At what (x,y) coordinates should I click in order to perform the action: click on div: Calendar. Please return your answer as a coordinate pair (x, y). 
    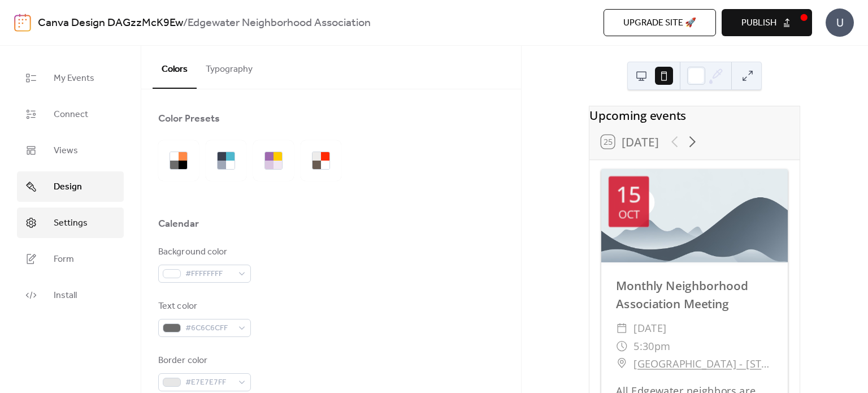
    Looking at the image, I should click on (178, 224).